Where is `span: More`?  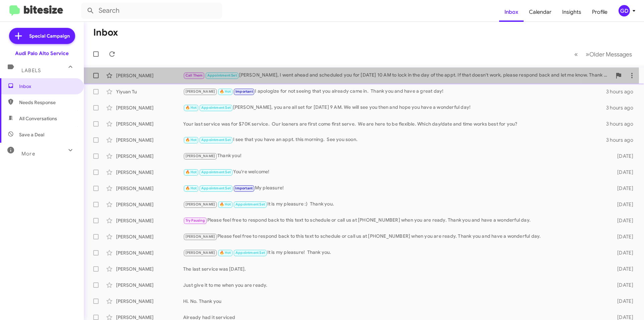 span: More is located at coordinates (28, 154).